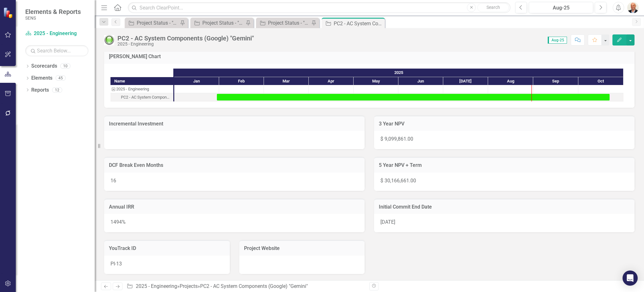  What do you see at coordinates (188, 286) in the screenshot?
I see `a: Projects` at bounding box center [188, 286].